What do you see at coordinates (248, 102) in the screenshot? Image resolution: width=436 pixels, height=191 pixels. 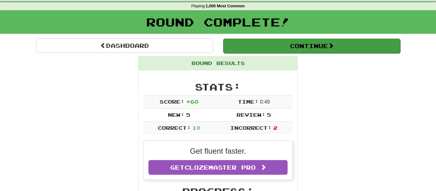 I see `span: Time:` at bounding box center [248, 102].